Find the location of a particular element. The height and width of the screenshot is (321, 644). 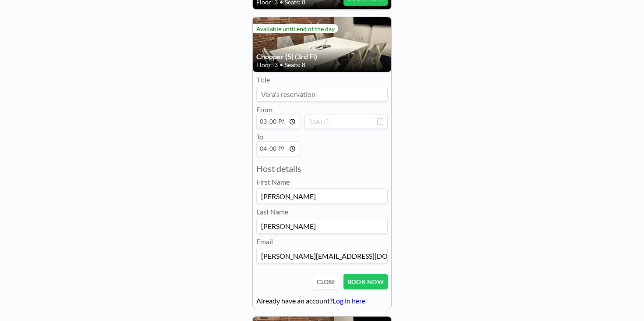

label: Email is located at coordinates (264, 242).